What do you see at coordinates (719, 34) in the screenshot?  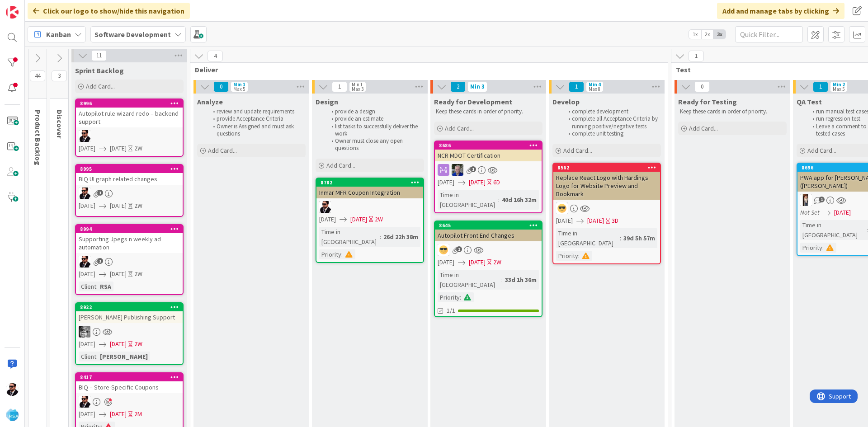 I see `span: 3x` at bounding box center [719, 34].